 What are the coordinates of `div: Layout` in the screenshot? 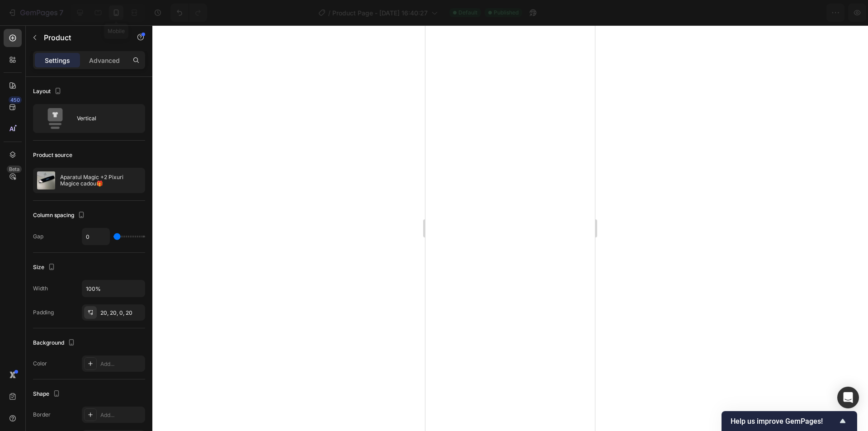 It's located at (48, 91).